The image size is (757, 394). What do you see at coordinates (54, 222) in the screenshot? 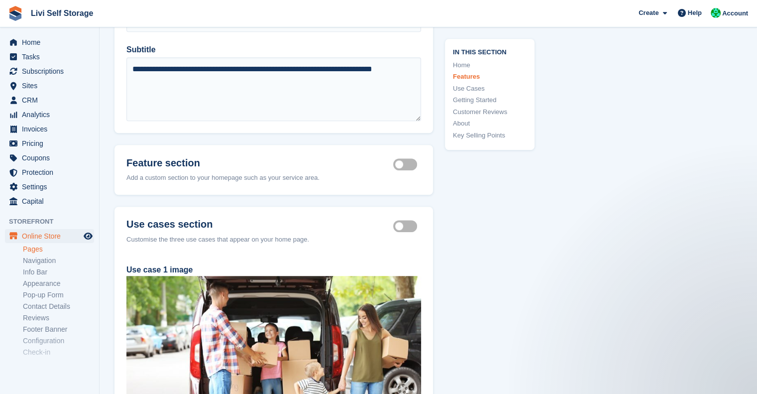
I see `span: Storefront` at bounding box center [54, 222].